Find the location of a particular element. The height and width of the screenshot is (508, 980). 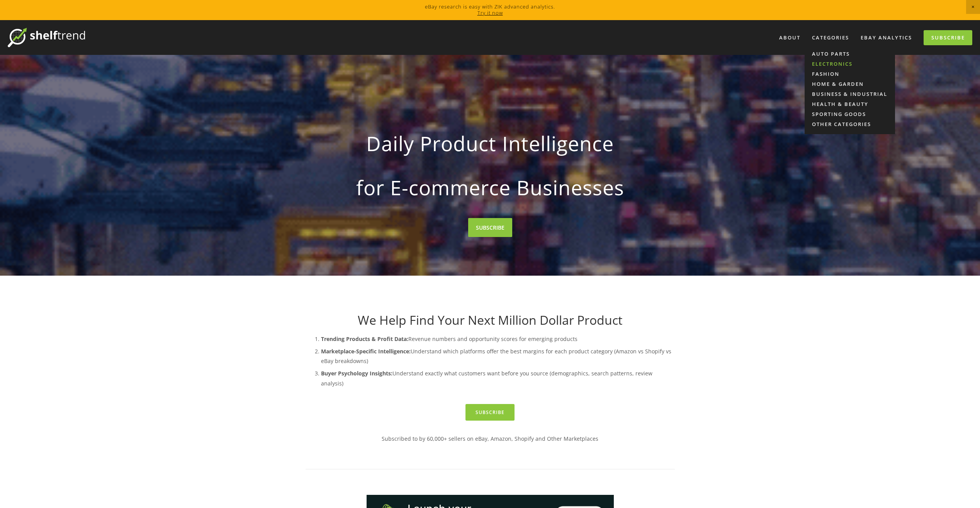

strong: for E-commerce Businesses is located at coordinates (490, 187).